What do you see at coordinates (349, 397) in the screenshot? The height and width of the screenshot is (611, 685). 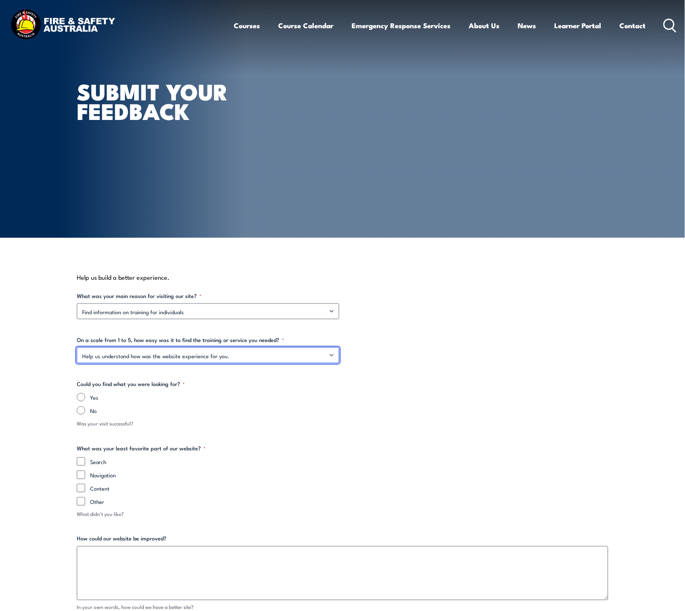 I see `label: Yes` at bounding box center [349, 397].